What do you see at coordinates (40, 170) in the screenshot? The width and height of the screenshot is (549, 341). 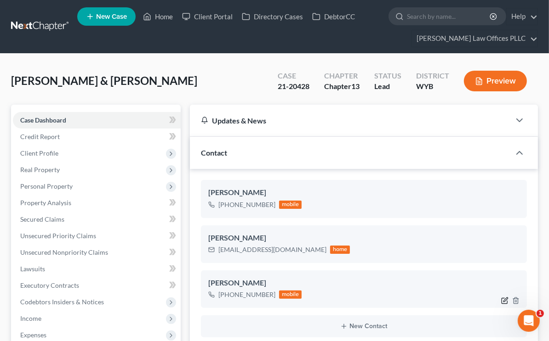 I see `span: Real Property` at bounding box center [40, 170].